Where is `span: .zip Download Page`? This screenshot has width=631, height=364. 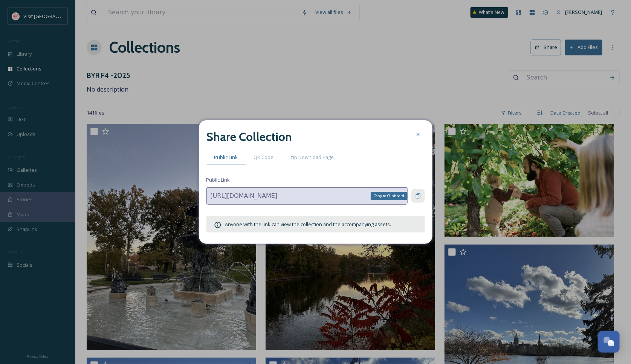 span: .zip Download Page is located at coordinates (312, 157).